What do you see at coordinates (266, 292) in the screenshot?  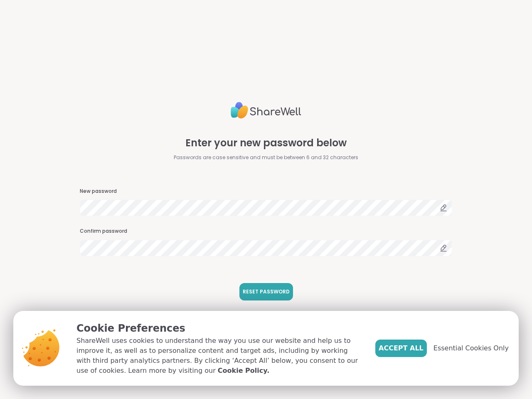 I see `span: RESET PASSWORD` at bounding box center [266, 292].